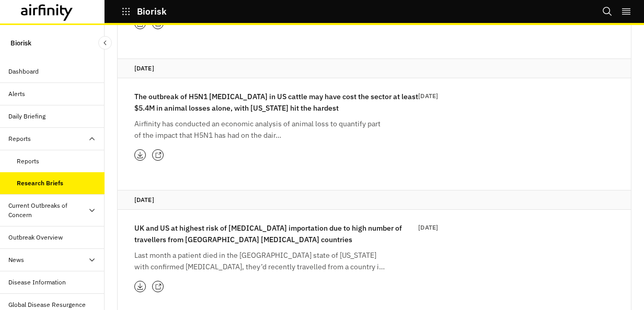 This screenshot has height=310, width=644. Describe the element at coordinates (37, 283) in the screenshot. I see `div: Disease Information` at that location.